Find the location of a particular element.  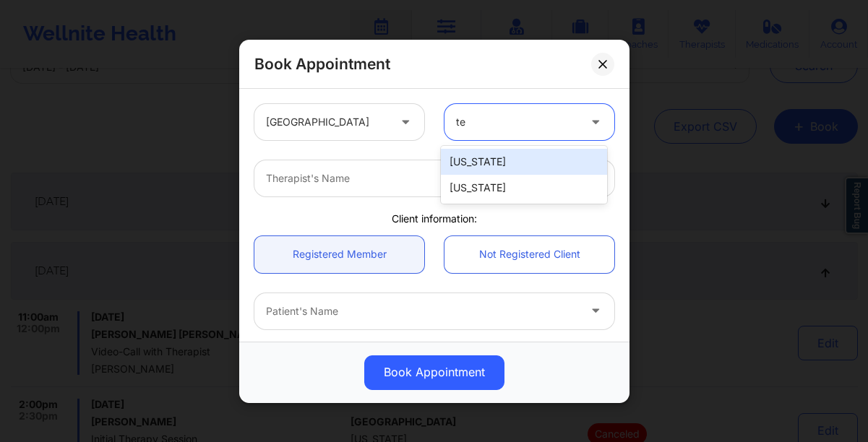

button: Book Appointment is located at coordinates (434, 372).